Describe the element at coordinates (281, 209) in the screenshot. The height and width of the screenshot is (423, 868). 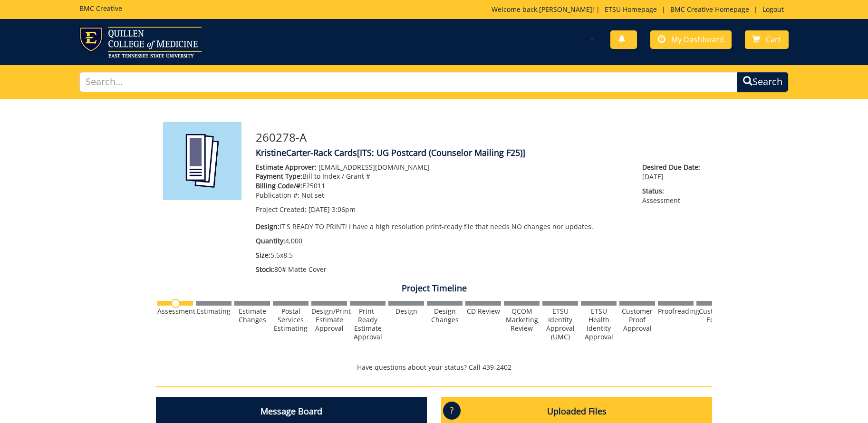
I see `span: Project Created:` at that location.